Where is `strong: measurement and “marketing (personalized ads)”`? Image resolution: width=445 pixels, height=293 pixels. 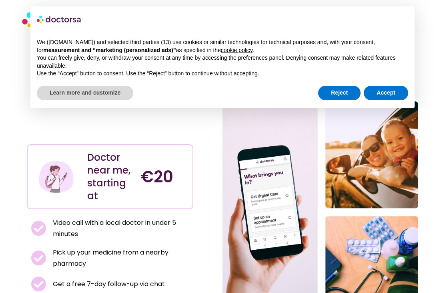 strong: measurement and “marketing (personalized ads)” is located at coordinates (109, 50).